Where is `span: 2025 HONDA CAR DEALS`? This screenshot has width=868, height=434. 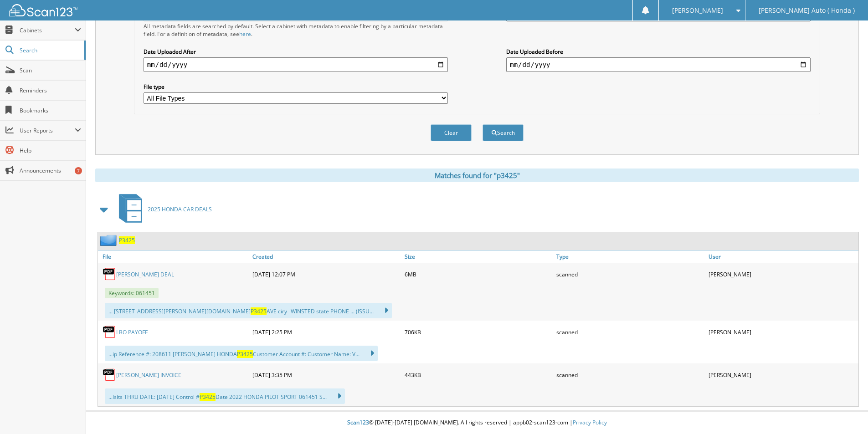 span: 2025 HONDA CAR DEALS is located at coordinates (179, 209).